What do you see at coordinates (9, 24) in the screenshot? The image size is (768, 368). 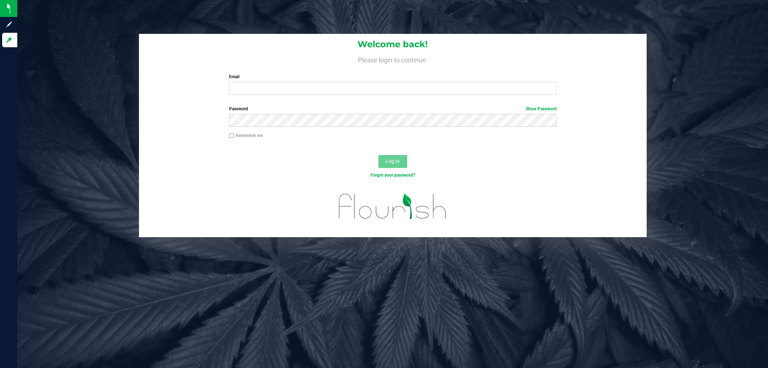 I see `inline-svg: Sign up` at bounding box center [9, 24].